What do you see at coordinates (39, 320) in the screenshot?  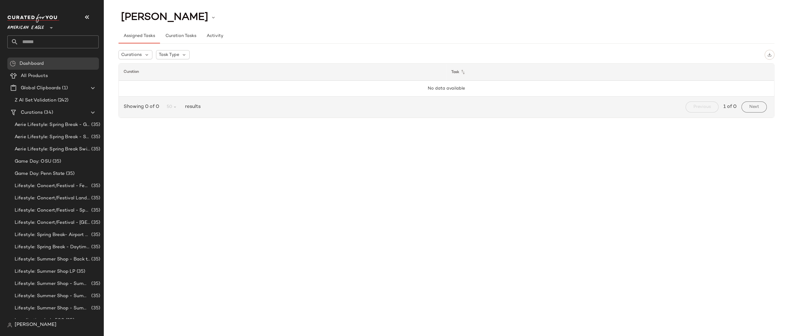 I see `span: Localization: Indy 500` at bounding box center [39, 320].